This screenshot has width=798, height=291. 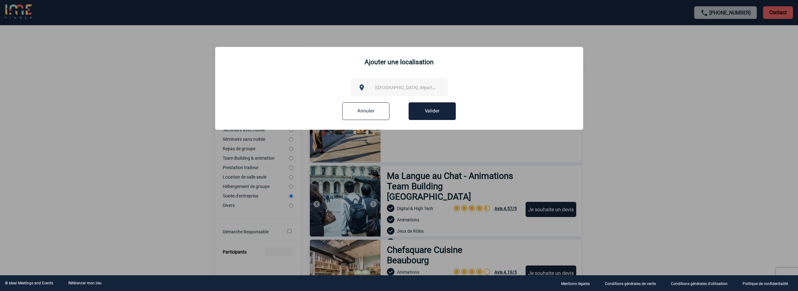 I want to click on a: Mentions légales, so click(x=578, y=283).